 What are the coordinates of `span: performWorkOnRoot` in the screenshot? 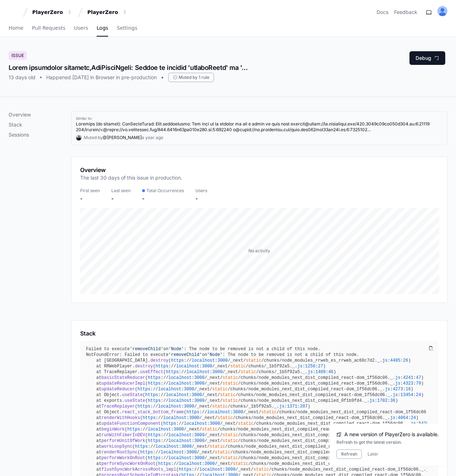 It's located at (123, 458).